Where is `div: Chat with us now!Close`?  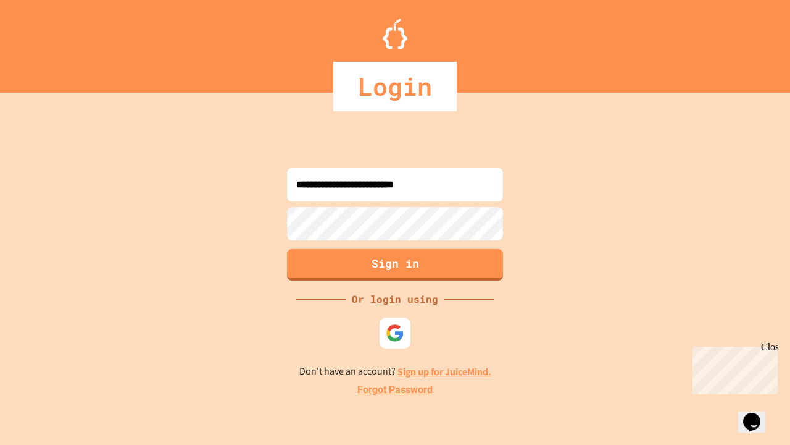
div: Chat with us now!Close is located at coordinates (45, 41).